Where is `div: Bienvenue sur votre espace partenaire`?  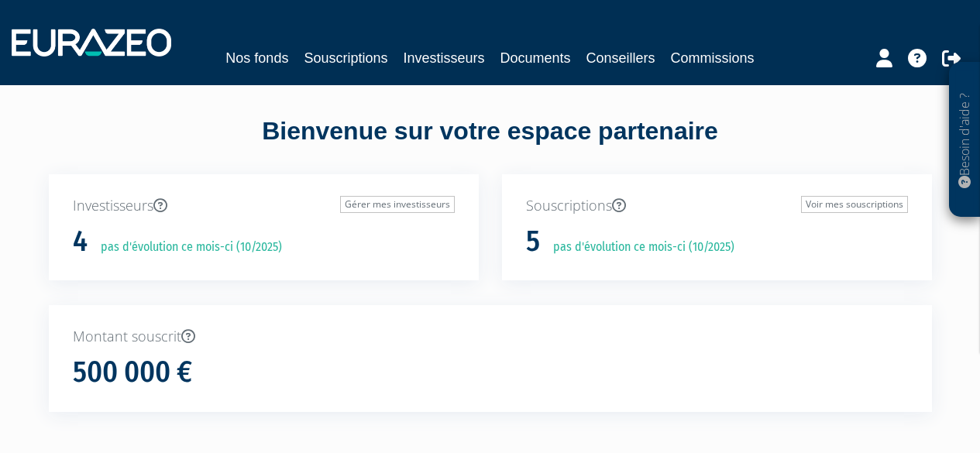 div: Bienvenue sur votre espace partenaire is located at coordinates (490, 144).